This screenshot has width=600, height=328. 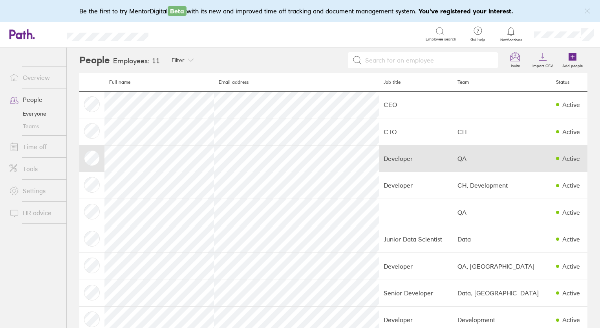 I want to click on a: Import CSV, so click(x=543, y=60).